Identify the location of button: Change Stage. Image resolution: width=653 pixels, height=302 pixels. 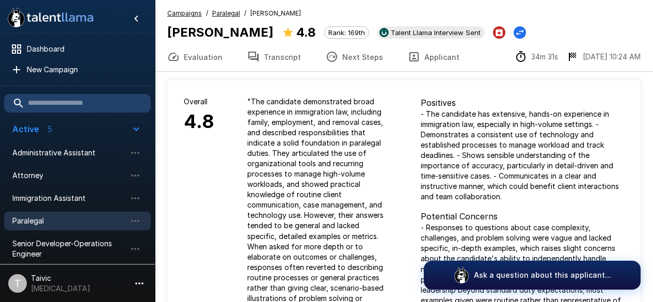
(519, 32).